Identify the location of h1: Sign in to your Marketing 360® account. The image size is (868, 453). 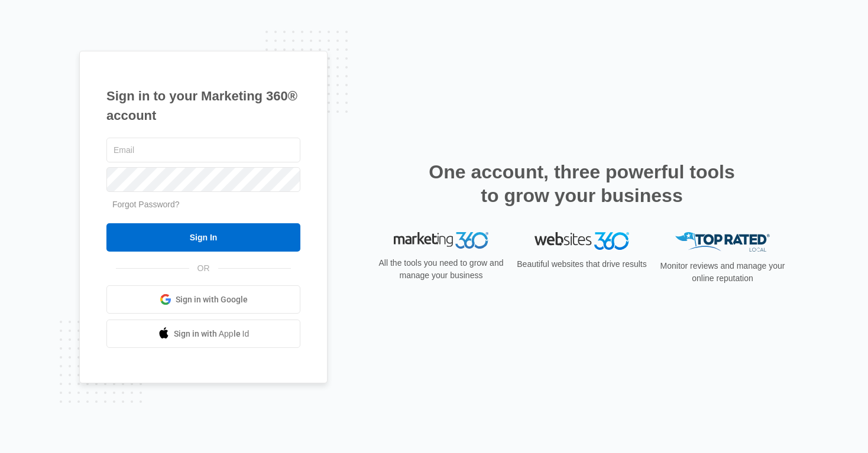
(204, 106).